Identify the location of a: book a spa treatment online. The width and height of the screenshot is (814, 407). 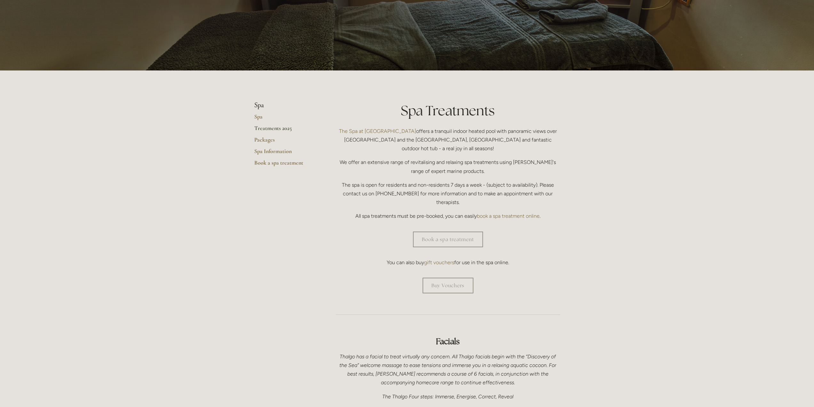
(508, 216).